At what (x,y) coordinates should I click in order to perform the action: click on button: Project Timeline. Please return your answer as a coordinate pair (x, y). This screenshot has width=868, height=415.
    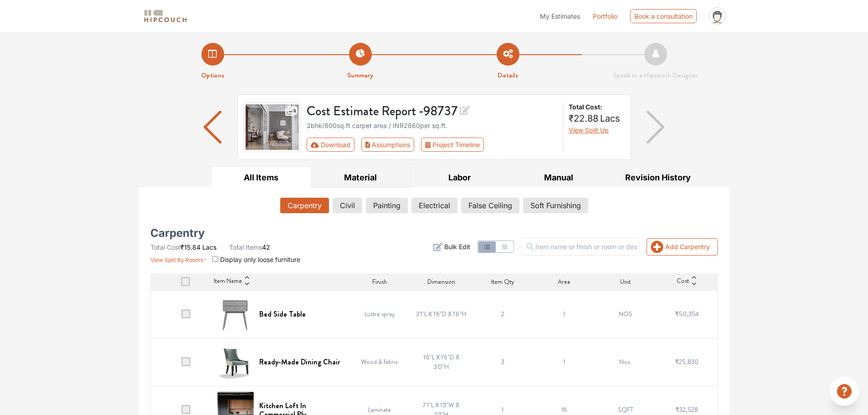
    Looking at the image, I should click on (452, 144).